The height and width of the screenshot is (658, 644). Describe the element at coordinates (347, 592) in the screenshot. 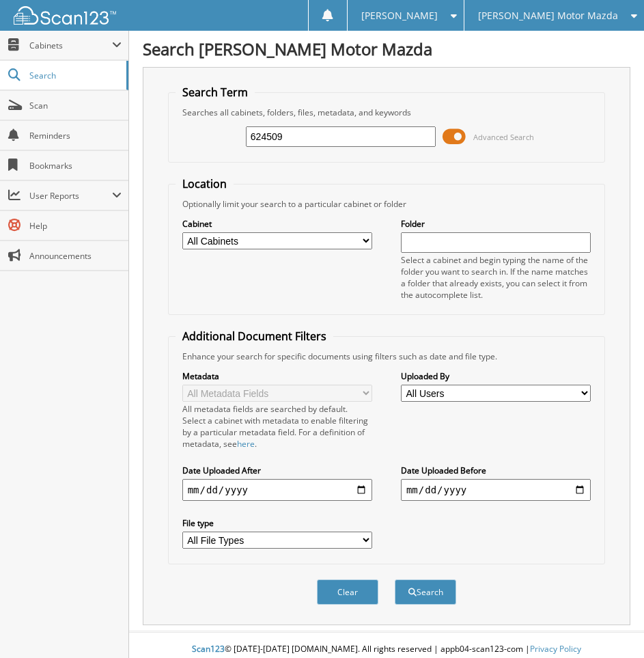

I see `button: Clear` at that location.